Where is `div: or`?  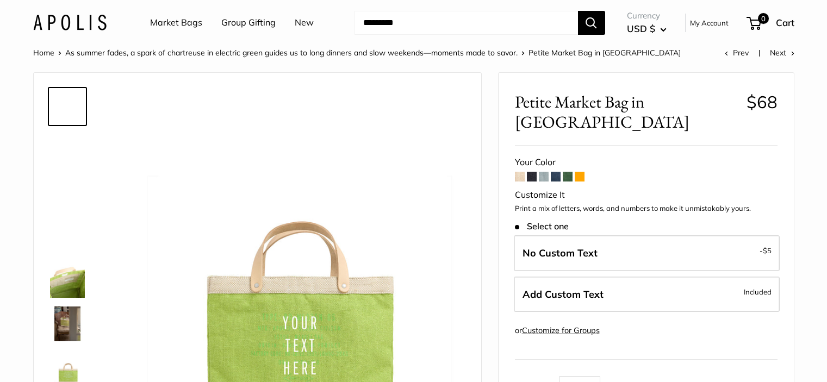 div: or is located at coordinates (558, 331).